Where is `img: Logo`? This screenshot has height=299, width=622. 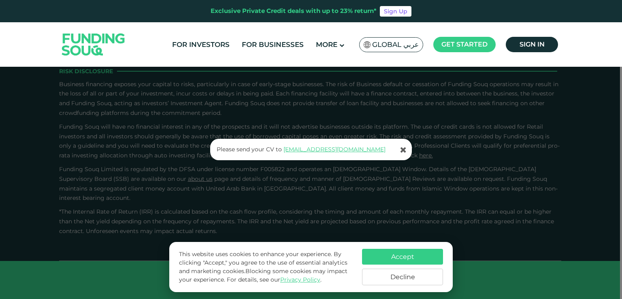 img: Logo is located at coordinates (94, 44).